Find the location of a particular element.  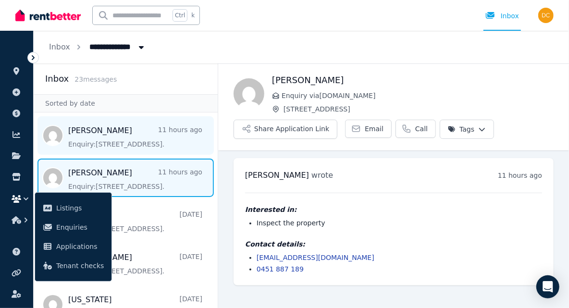

img: RentBetter is located at coordinates (48, 15).